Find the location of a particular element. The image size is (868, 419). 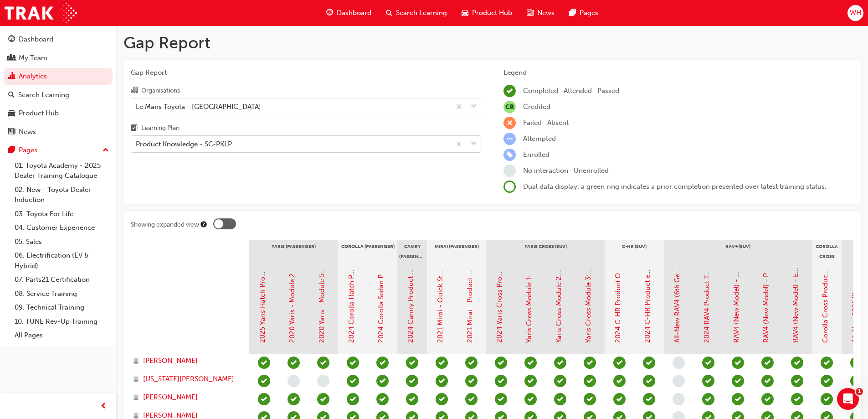

a: 08. Service Training is located at coordinates (62, 293).